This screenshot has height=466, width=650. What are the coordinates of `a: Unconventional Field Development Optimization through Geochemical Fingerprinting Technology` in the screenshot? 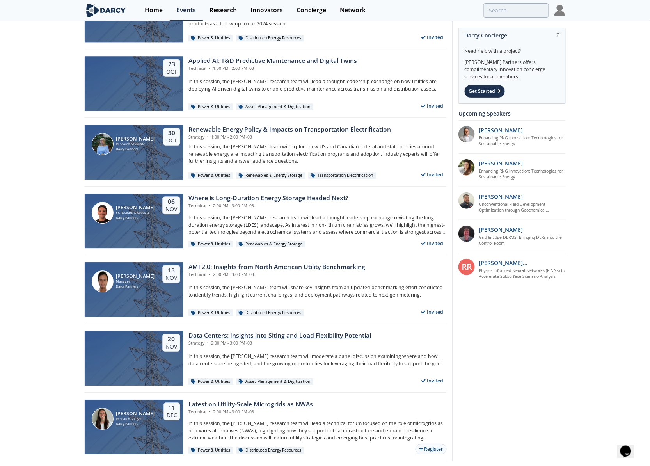 It's located at (522, 208).